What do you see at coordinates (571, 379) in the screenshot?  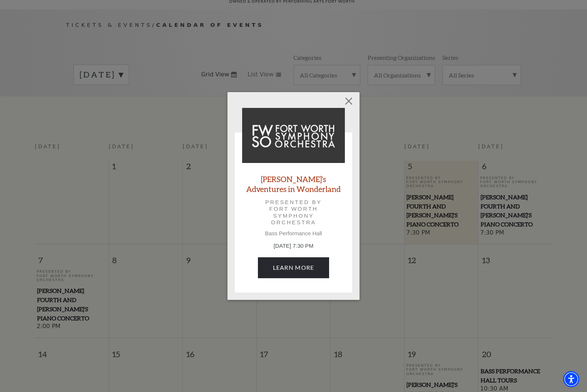 I see `div: Accessibility Menu` at bounding box center [571, 379].